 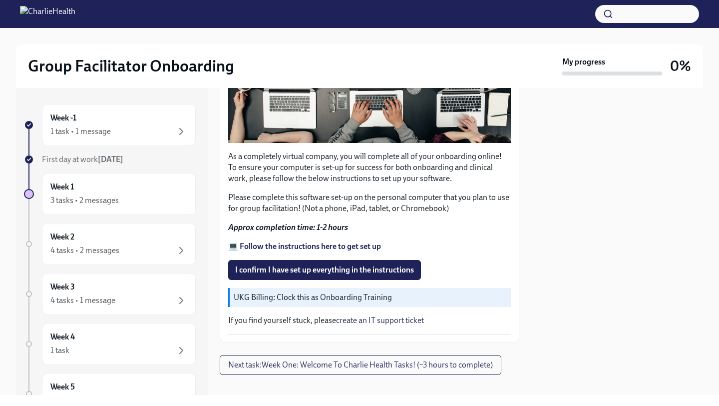 I want to click on span: First day at work, so click(x=82, y=159).